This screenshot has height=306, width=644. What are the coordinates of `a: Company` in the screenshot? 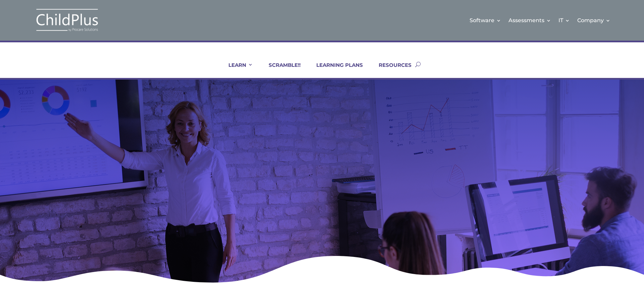 It's located at (594, 20).